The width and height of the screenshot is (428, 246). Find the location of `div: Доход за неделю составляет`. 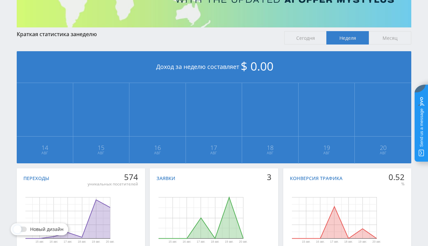

div: Доход за неделю составляет is located at coordinates (214, 67).